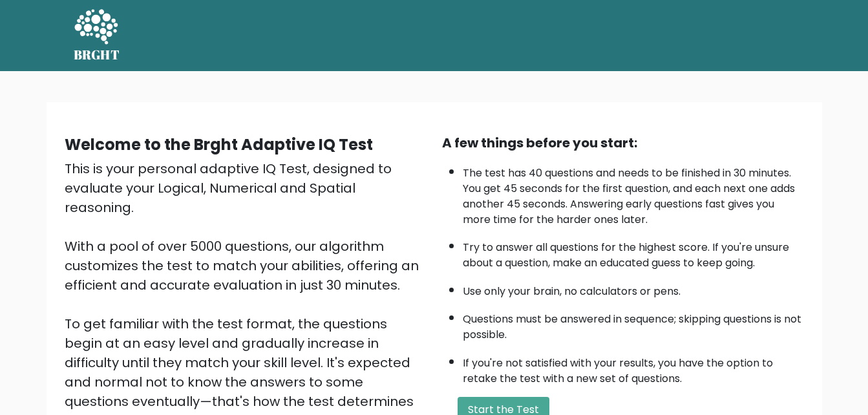 Image resolution: width=868 pixels, height=415 pixels. Describe the element at coordinates (634, 288) in the screenshot. I see `li: Use only your brain, no calculators or pens.` at that location.